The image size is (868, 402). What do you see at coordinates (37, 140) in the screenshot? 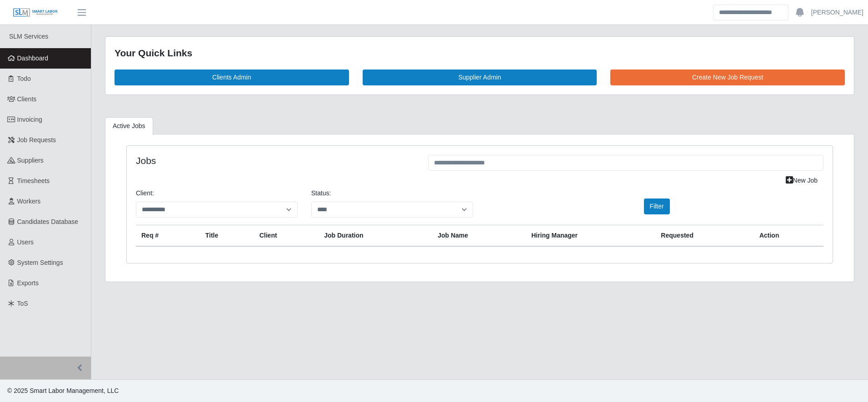
I see `span: Job Requests` at bounding box center [37, 140].